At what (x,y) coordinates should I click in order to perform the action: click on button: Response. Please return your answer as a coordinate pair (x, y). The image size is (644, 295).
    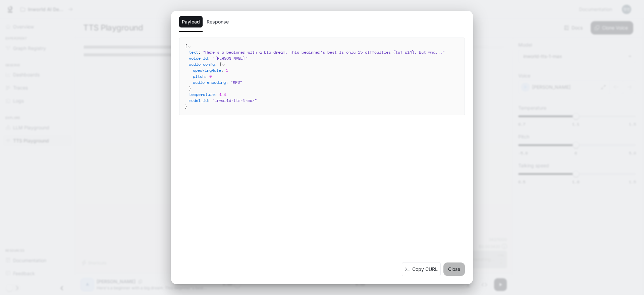
    Looking at the image, I should click on (217, 22).